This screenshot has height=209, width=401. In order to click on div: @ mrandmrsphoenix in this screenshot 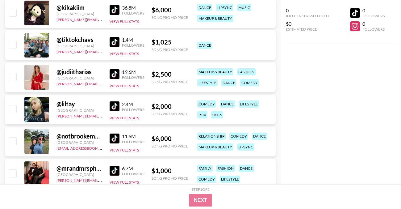, I will do `click(79, 168)`.